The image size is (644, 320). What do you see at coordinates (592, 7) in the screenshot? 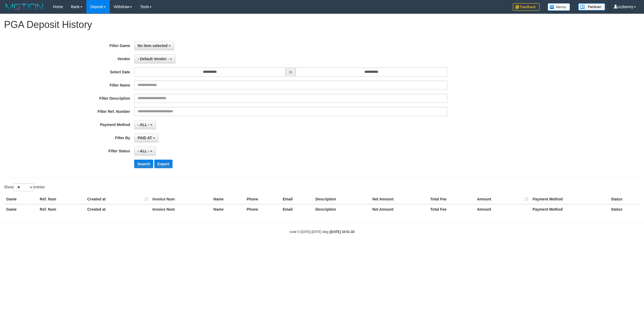
I see `img: panduan.png` at bounding box center [592, 7].